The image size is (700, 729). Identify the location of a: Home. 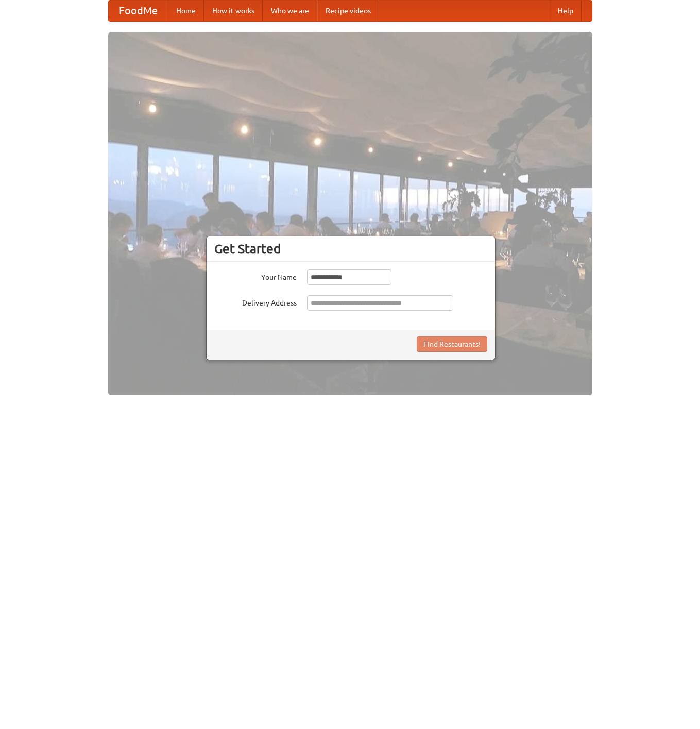
(186, 11).